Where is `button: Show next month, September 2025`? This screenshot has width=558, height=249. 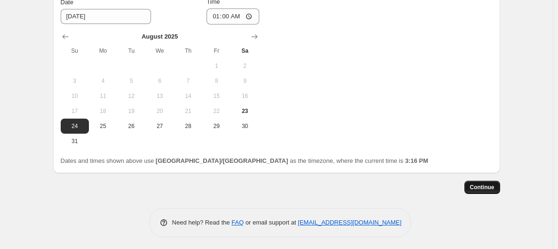 button: Show next month, September 2025 is located at coordinates (255, 37).